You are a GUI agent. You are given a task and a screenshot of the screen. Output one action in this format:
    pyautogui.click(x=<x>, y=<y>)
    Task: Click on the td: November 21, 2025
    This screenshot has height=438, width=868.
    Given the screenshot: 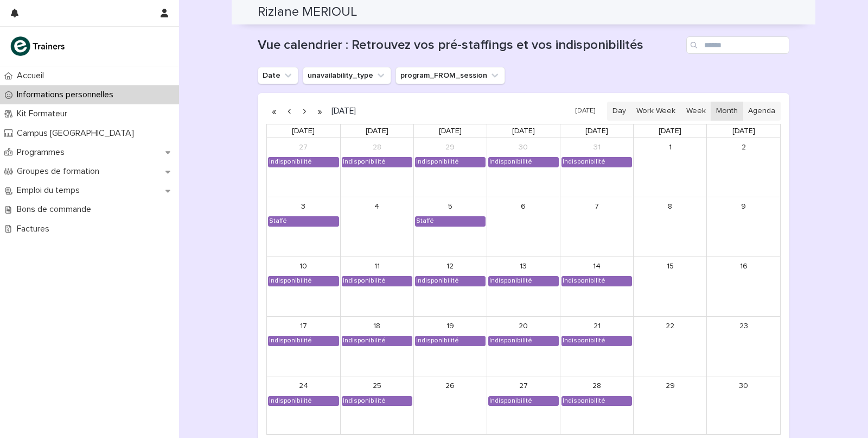 What is the action you would take?
    pyautogui.click(x=597, y=347)
    